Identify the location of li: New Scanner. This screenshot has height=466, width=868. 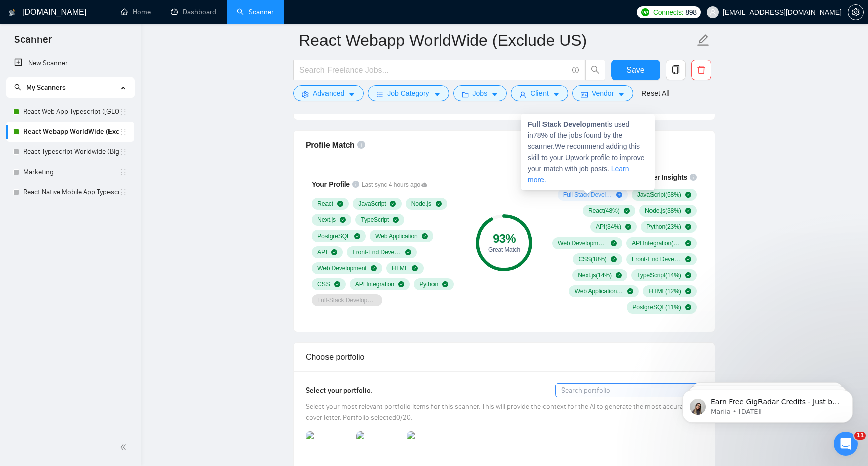
(69, 63).